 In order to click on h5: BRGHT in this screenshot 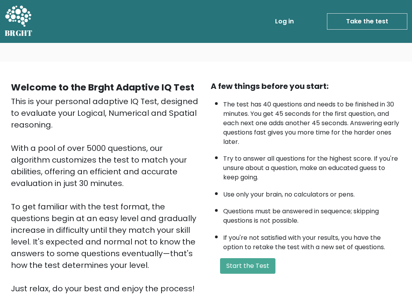, I will do `click(19, 33)`.